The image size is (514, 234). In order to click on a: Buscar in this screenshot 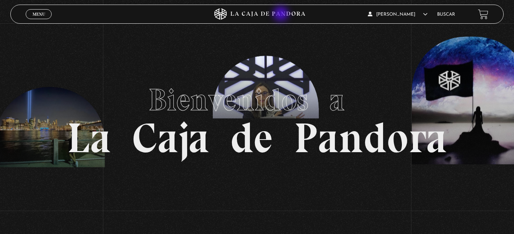, I will do `click(446, 15)`.